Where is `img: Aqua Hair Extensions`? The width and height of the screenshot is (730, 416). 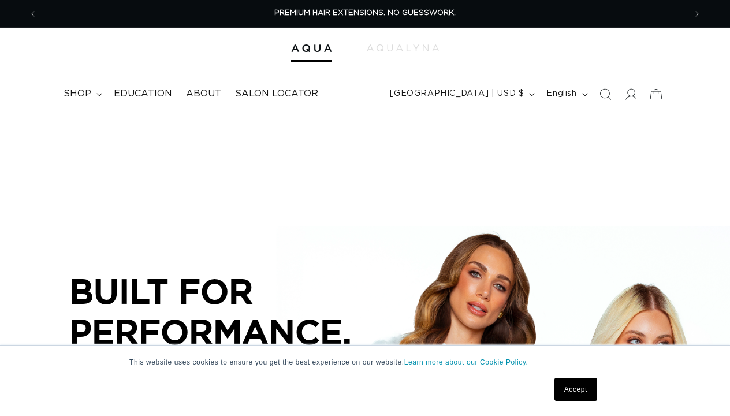 img: Aqua Hair Extensions is located at coordinates (311, 48).